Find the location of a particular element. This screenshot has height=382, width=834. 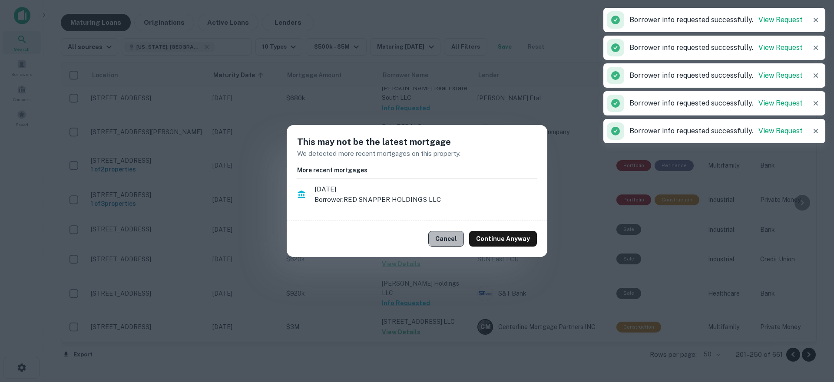

button: Cancel is located at coordinates (446, 239).